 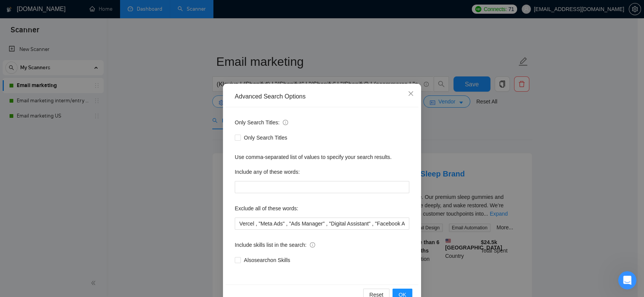 I want to click on span: Also search on Skills, so click(x=267, y=260).